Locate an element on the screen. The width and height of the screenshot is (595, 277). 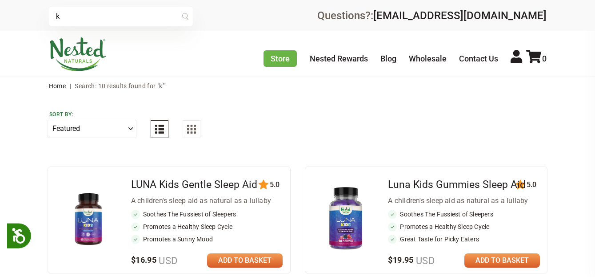
input: Try "Sleeping" is located at coordinates (121, 16).